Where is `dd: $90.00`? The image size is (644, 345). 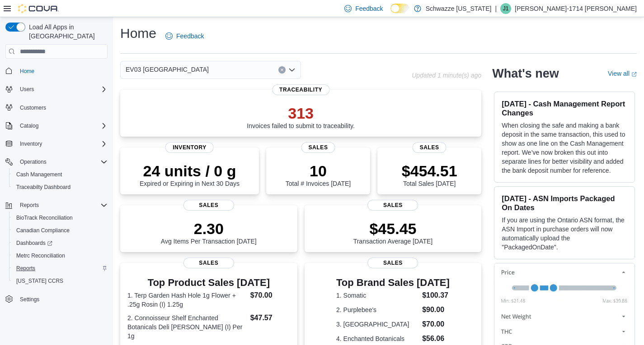 dd: $90.00 is located at coordinates (436, 310).